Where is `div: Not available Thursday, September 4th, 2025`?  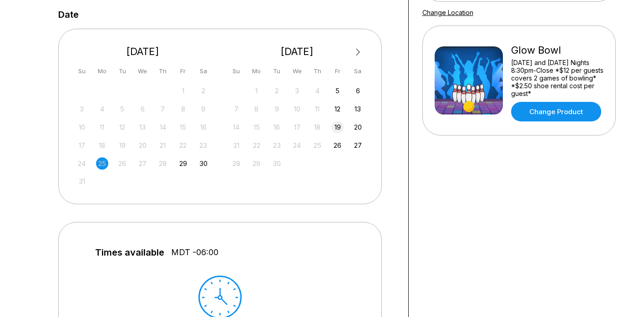
div: Not available Thursday, September 4th, 2025 is located at coordinates (317, 91).